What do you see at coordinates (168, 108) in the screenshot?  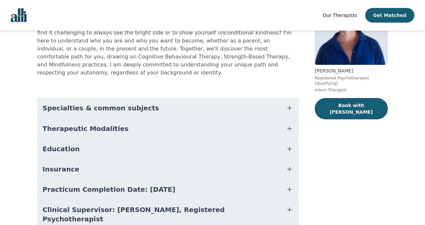 I see `button: Specialties & common subjects` at bounding box center [168, 108].